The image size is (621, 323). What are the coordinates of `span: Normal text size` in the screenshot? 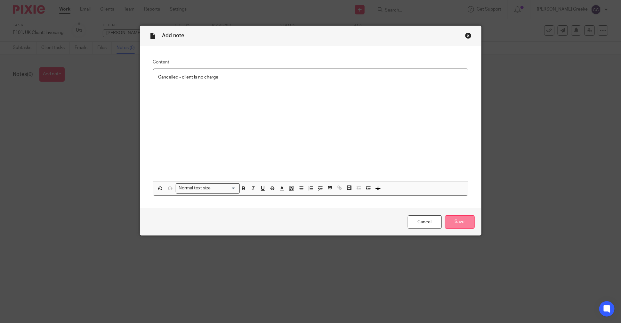 It's located at (195, 188).